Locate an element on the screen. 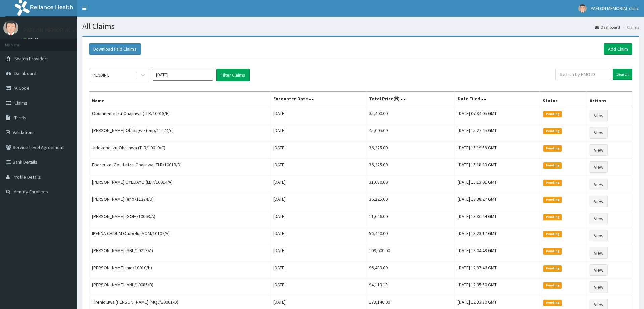 The width and height of the screenshot is (644, 309). button: Download Paid Claims is located at coordinates (114, 49).